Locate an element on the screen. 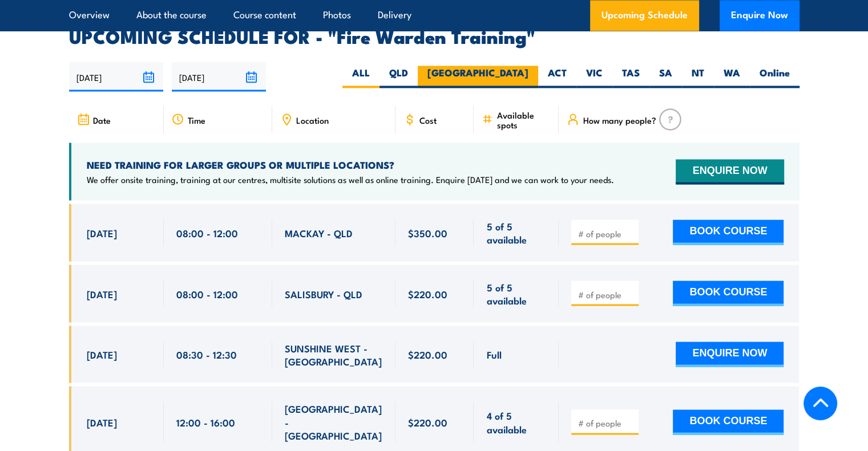  span: 12:00 - 16:00 is located at coordinates (206, 421).